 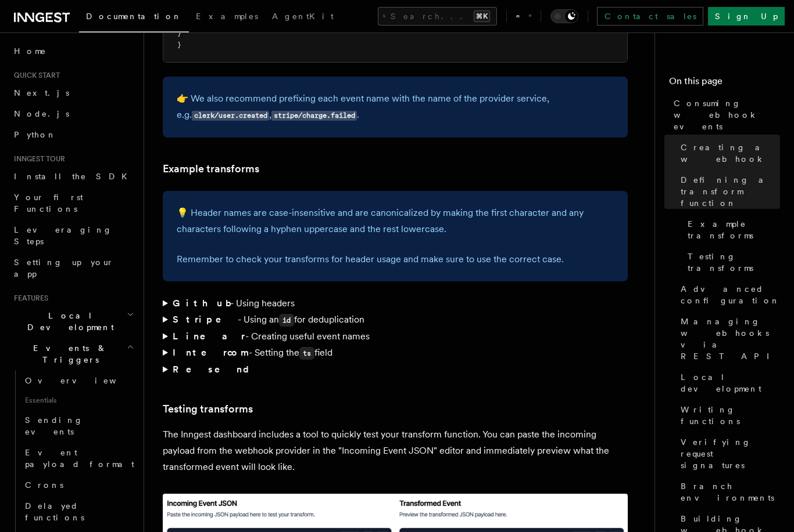 I want to click on a: Local development, so click(x=728, y=384).